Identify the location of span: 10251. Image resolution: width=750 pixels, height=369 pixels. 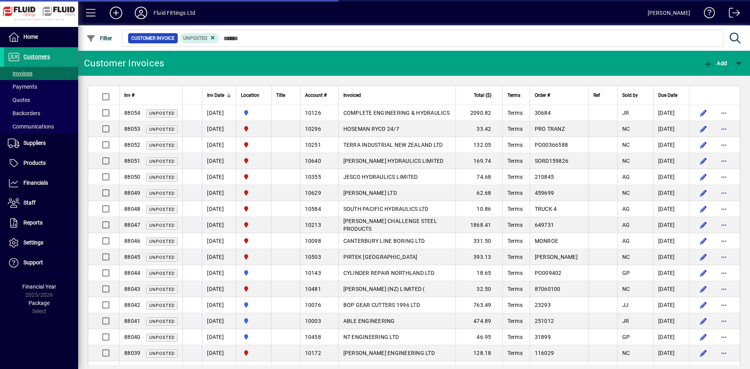
(313, 145).